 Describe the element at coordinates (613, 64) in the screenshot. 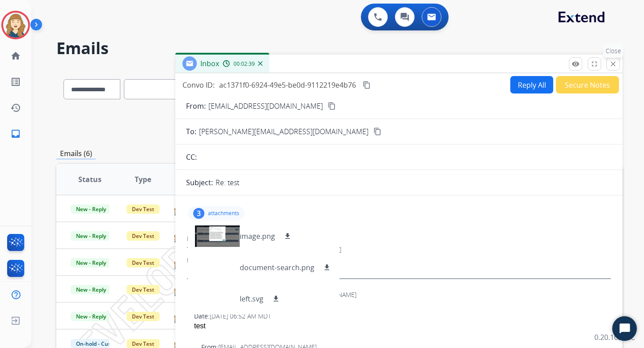

I see `button: Close` at that location.